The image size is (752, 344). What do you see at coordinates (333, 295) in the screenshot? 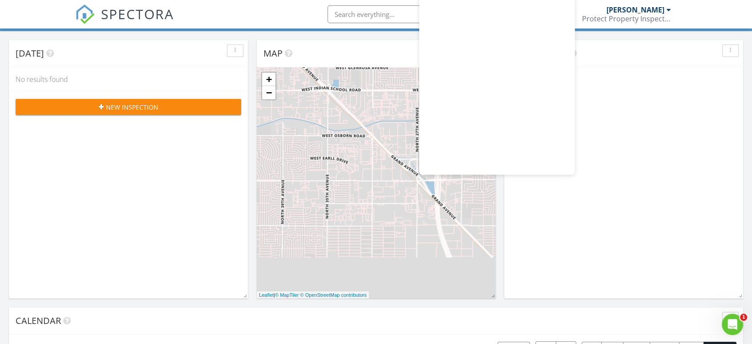
I see `a: © OpenStreetMap contributors` at bounding box center [333, 295].